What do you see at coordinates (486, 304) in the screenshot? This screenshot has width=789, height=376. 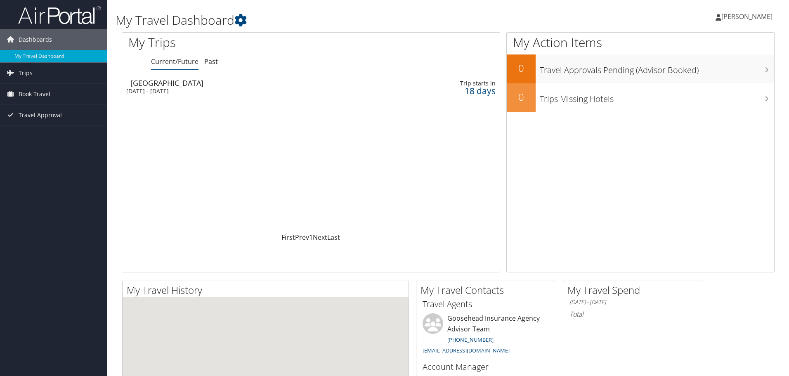 I see `h3: Travel Agents` at bounding box center [486, 304].